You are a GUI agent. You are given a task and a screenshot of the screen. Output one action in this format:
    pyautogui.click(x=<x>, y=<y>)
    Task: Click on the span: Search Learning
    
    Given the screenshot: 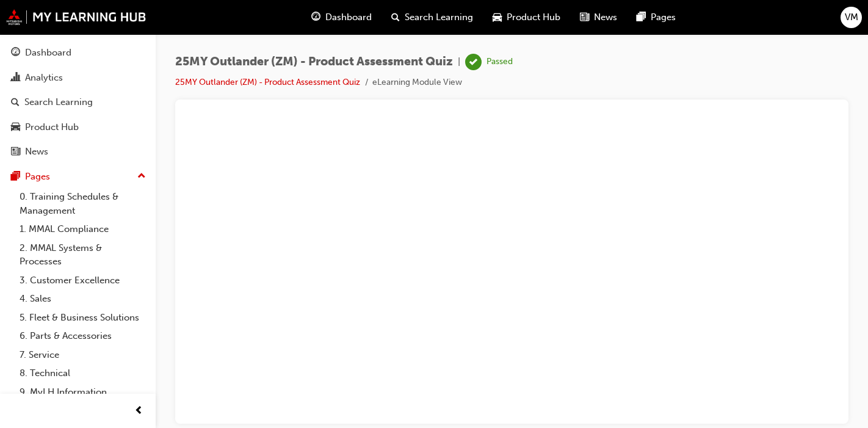 What is the action you would take?
    pyautogui.click(x=439, y=17)
    